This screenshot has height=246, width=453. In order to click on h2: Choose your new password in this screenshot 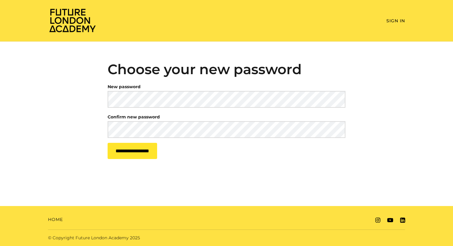, I will do `click(226, 69)`.